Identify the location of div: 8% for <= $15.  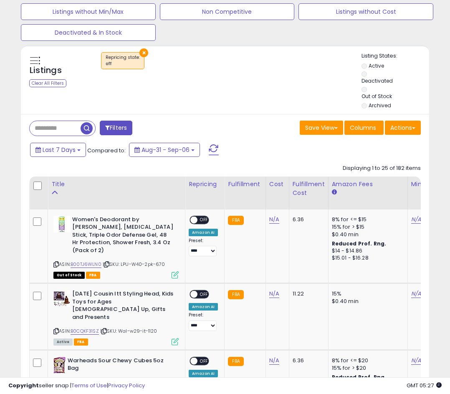
(366, 219).